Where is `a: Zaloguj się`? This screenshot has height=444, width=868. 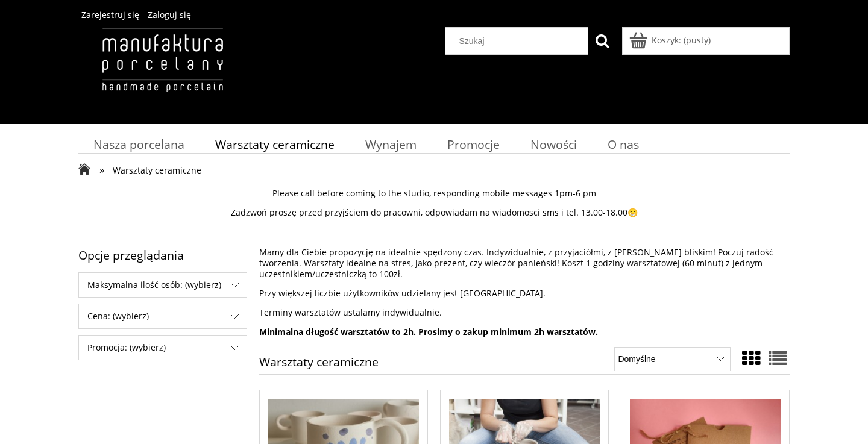
a: Zaloguj się is located at coordinates (169, 14).